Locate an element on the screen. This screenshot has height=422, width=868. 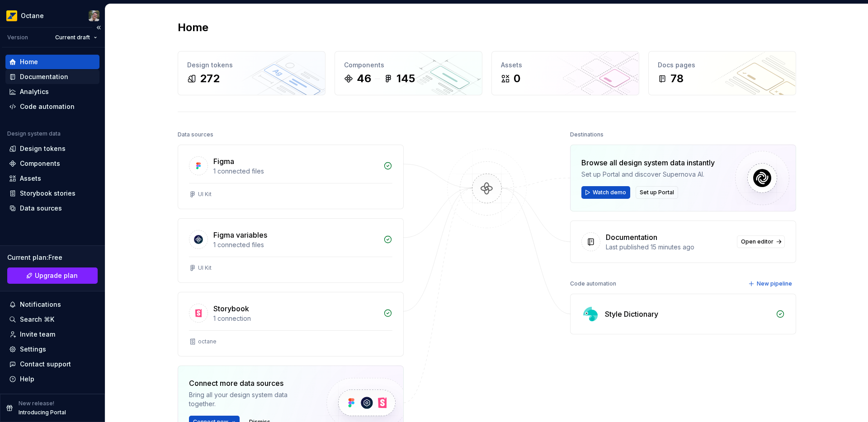
button: Notifications is located at coordinates (53, 304).